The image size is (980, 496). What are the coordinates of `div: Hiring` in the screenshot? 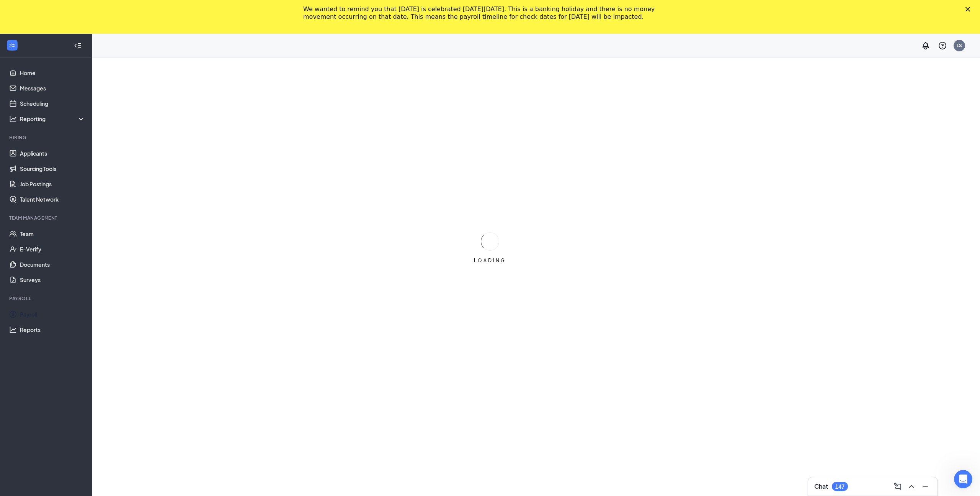 It's located at (47, 137).